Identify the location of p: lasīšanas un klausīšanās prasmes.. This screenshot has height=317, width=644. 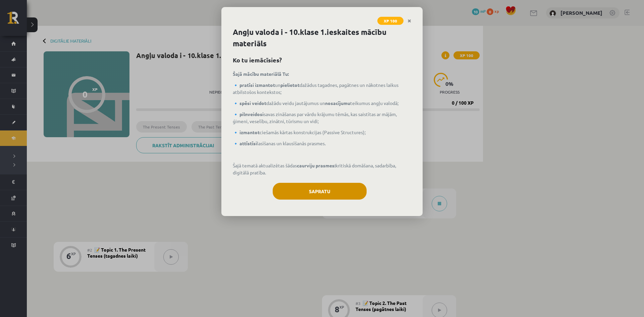
(322, 143).